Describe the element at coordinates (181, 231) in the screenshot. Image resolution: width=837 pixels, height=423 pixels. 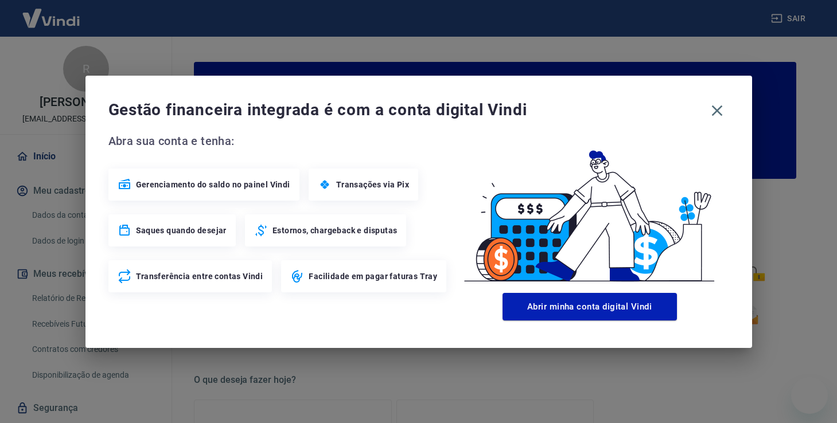
I see `span: Saques quando desejar` at that location.